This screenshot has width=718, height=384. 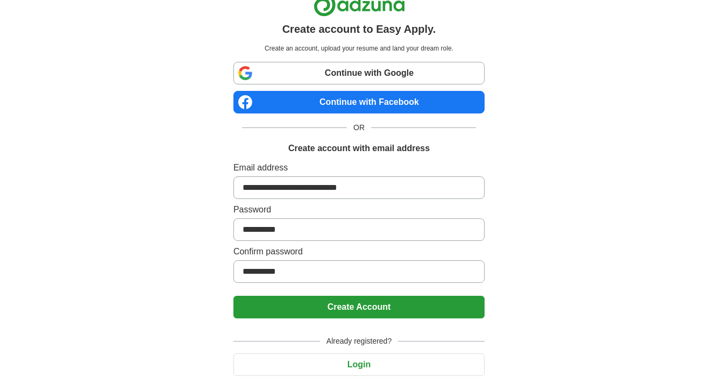 I want to click on p: Create an account, upload your resume and land your dream role., so click(x=359, y=48).